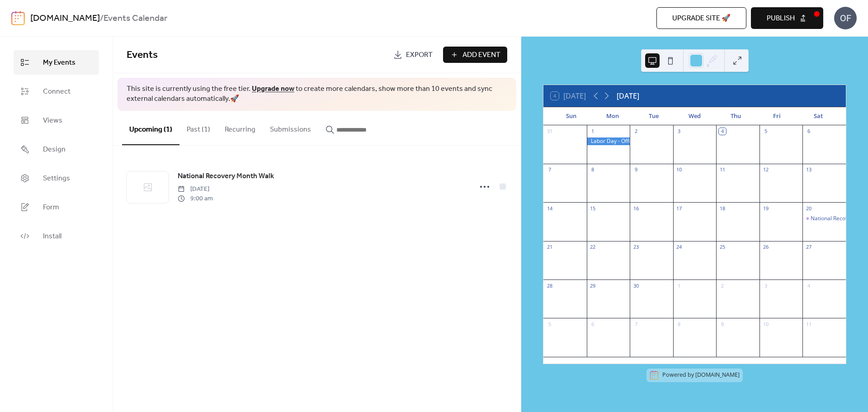  What do you see at coordinates (56, 63) in the screenshot?
I see `a: My Events` at bounding box center [56, 63].